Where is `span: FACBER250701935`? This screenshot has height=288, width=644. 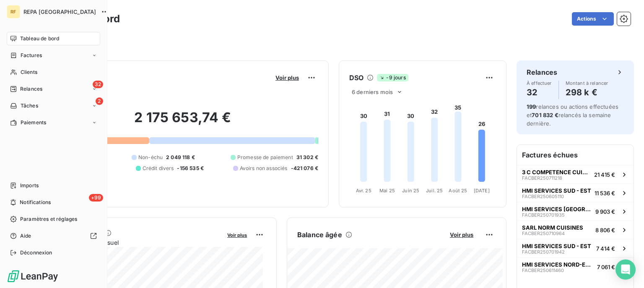 span: FACBER250701935 is located at coordinates (544, 215).